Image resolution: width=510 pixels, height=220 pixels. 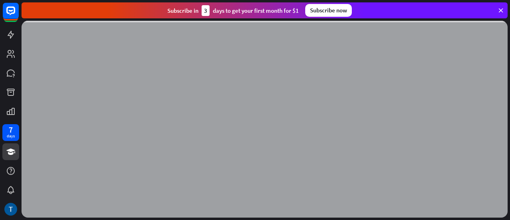 What do you see at coordinates (11, 136) in the screenshot?
I see `div: days` at bounding box center [11, 136].